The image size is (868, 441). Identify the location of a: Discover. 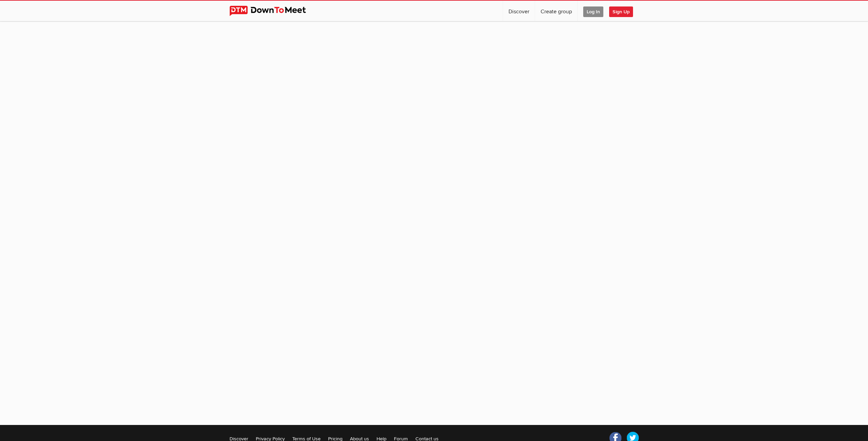
(519, 11).